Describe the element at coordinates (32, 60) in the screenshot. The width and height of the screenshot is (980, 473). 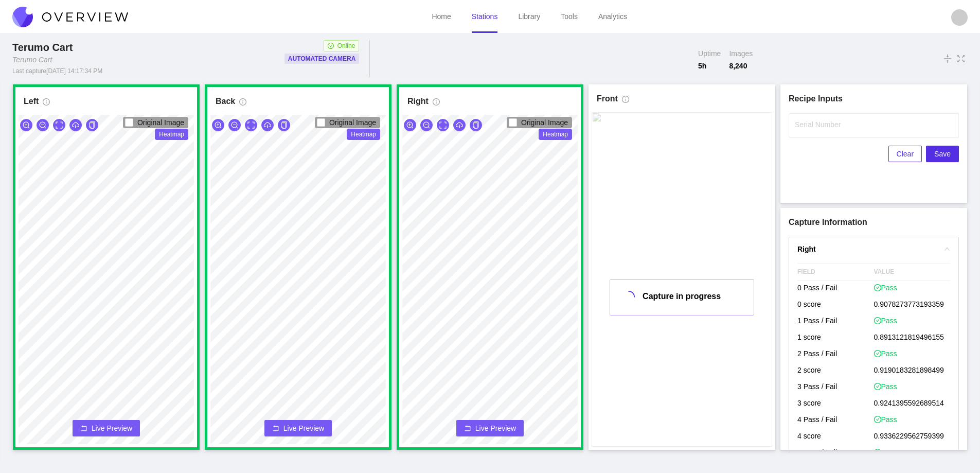
I see `div: Terumo Cart` at that location.